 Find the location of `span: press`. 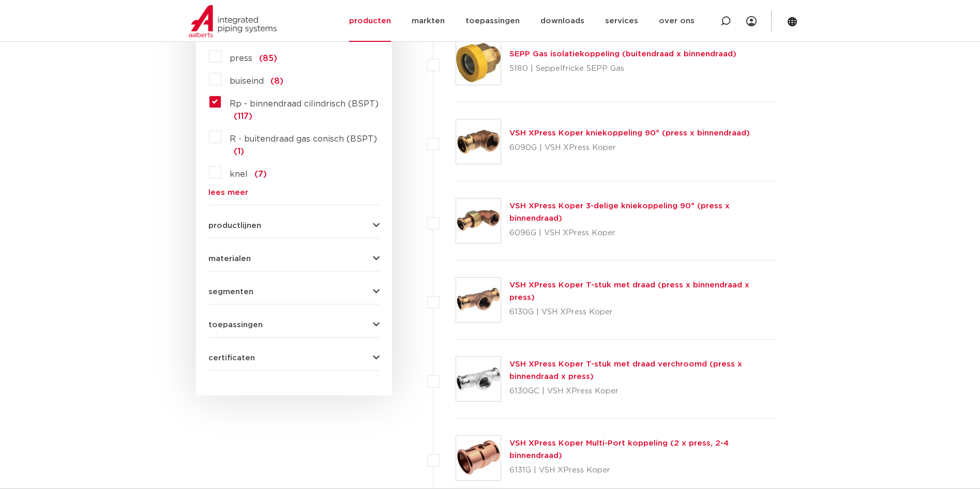

span: press is located at coordinates (241, 59).